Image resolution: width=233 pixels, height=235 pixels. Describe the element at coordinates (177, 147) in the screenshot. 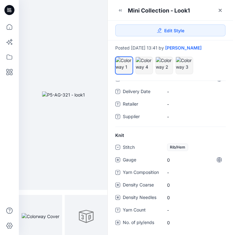

I see `span: Rib/Hem` at that location.